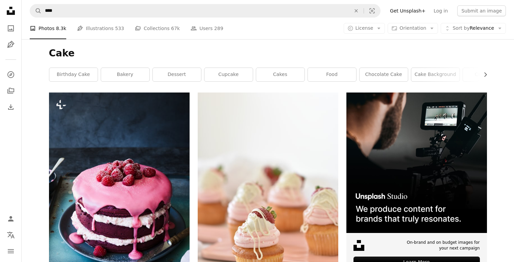 This screenshot has width=514, height=262. Describe the element at coordinates (435, 75) in the screenshot. I see `a: cake background` at that location.